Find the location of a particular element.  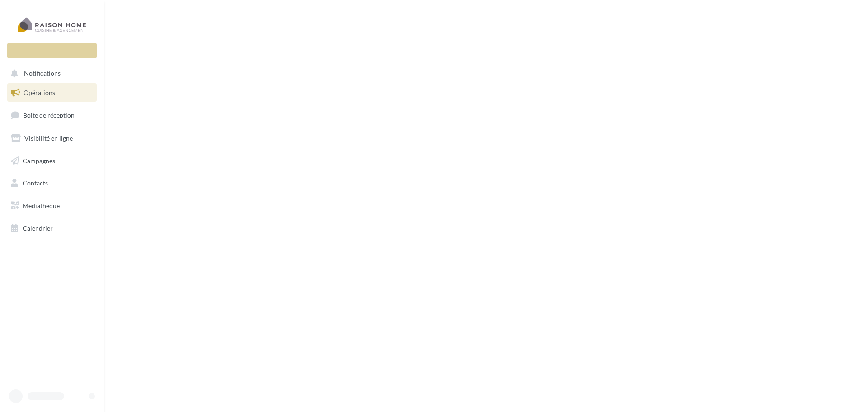

span: Calendrier is located at coordinates (37, 228).